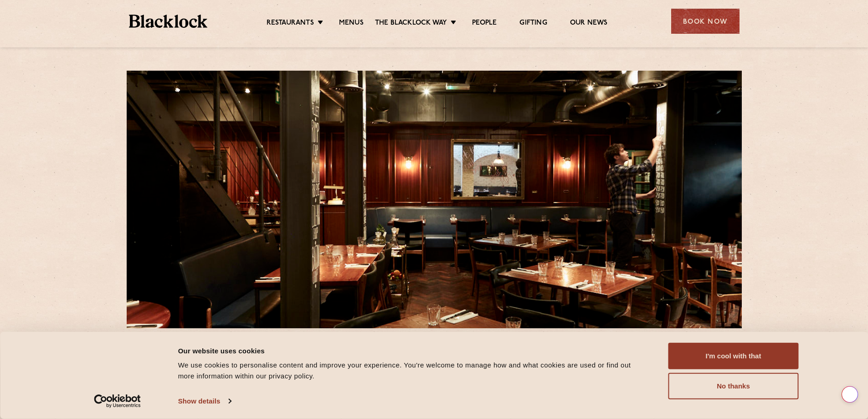 The image size is (868, 419). I want to click on div: We use cookies to personalise content and improve your experience. You're welcome to manage how a..., so click(413, 371).